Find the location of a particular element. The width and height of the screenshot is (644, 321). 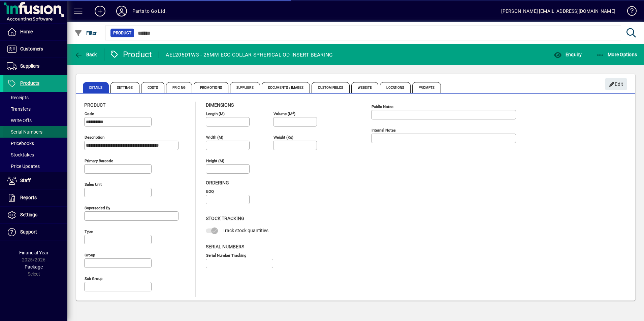

a: Price Updates is located at coordinates (36, 166).